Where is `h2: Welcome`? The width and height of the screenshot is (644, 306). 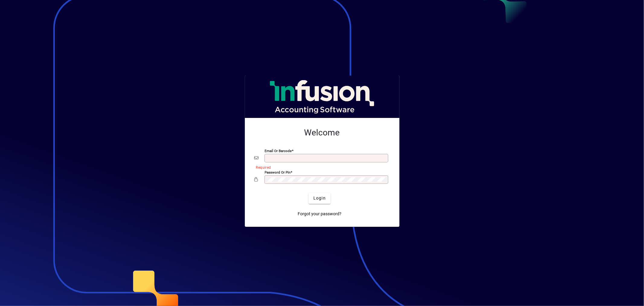 h2: Welcome is located at coordinates (322, 133).